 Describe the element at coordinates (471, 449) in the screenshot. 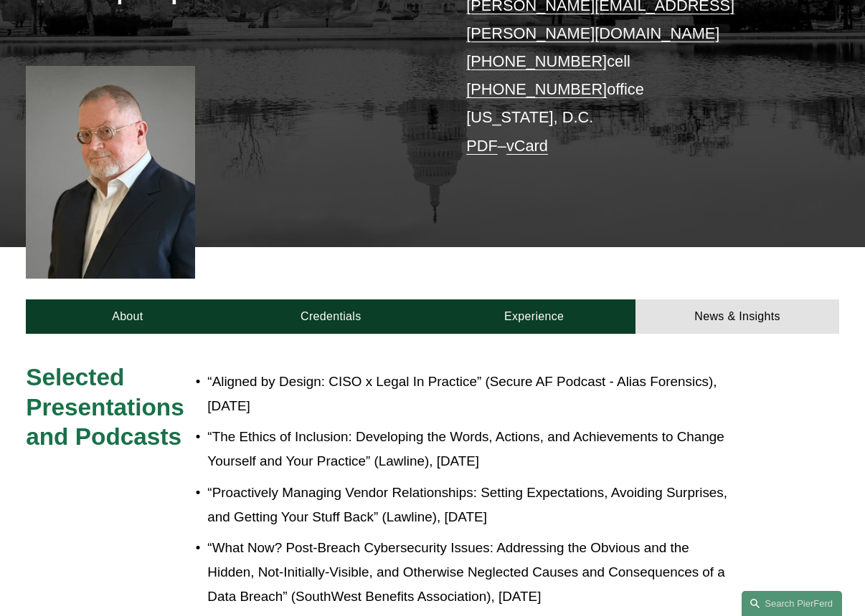

I see `p: “The Ethics of Inclusion: Developing the Words, Actions, and Achievements to Change Yourself and ...` at that location.